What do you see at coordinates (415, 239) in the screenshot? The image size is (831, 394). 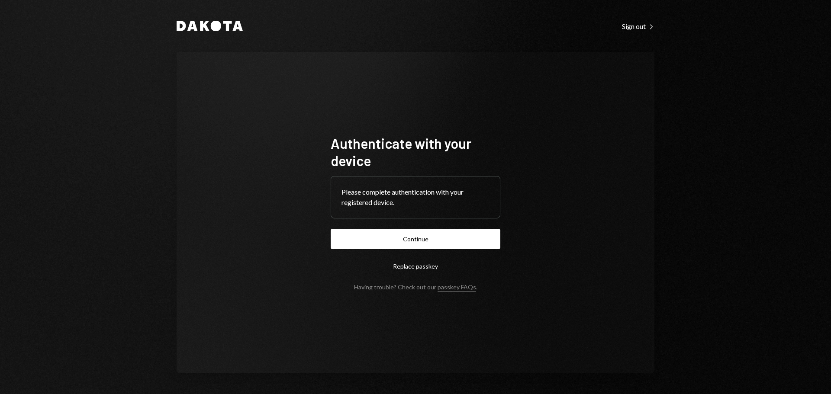 I see `button: Continue` at bounding box center [415, 239].